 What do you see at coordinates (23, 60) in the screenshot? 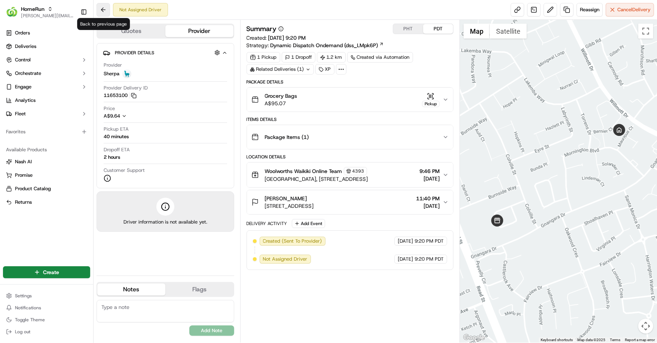
I see `span: Control` at bounding box center [23, 60].